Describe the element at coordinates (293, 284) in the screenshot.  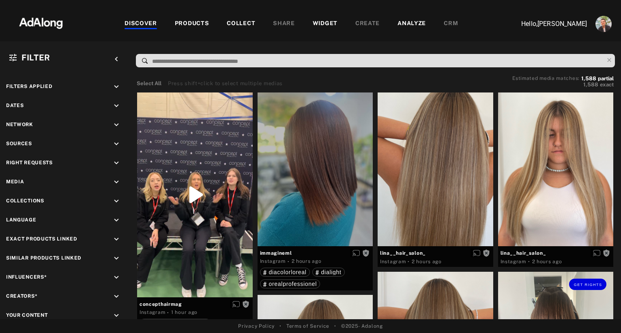
I see `span: orealprofessionel` at that location.